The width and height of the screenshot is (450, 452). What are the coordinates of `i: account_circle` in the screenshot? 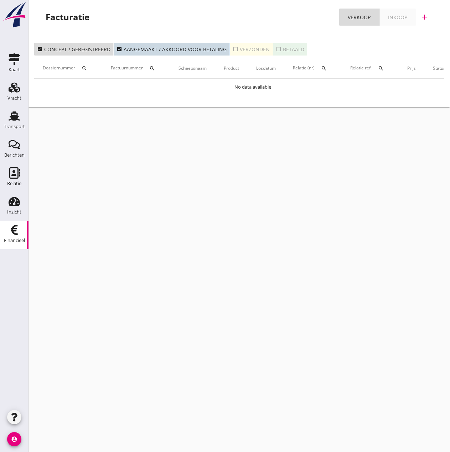 It's located at (14, 440).